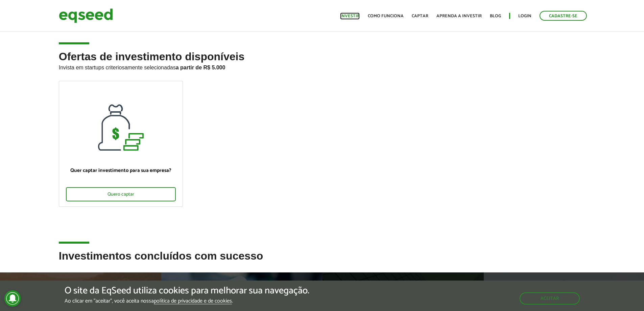 This screenshot has width=644, height=311. I want to click on a: Blog, so click(495, 16).